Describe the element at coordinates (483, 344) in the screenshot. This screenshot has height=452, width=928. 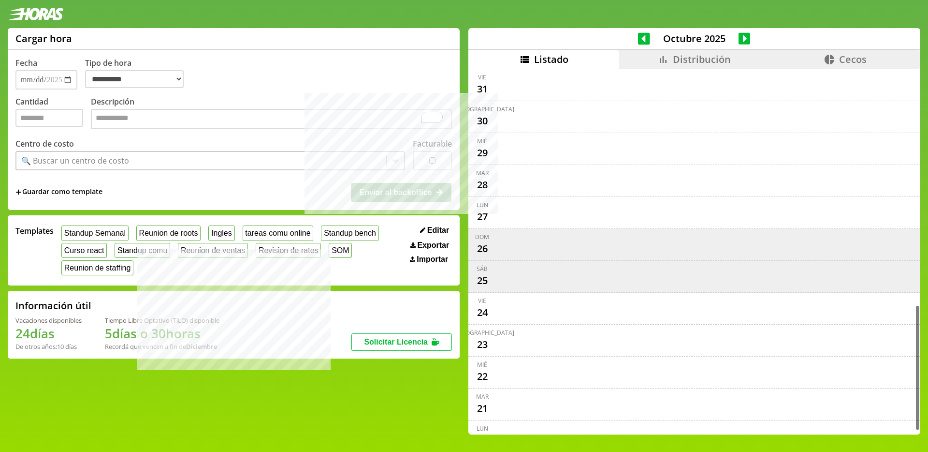
I see `div: 23` at that location.